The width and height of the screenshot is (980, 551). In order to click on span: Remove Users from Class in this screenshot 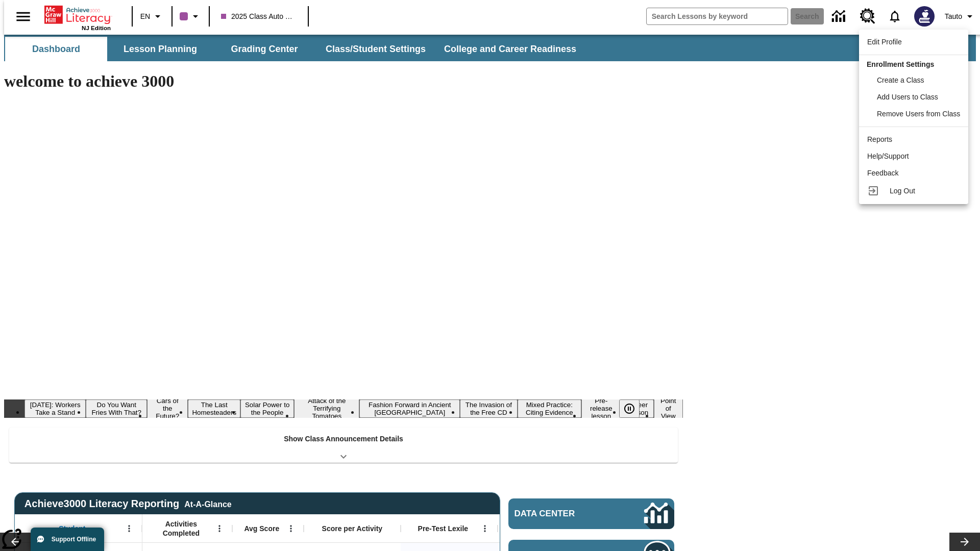, I will do `click(919, 114)`.